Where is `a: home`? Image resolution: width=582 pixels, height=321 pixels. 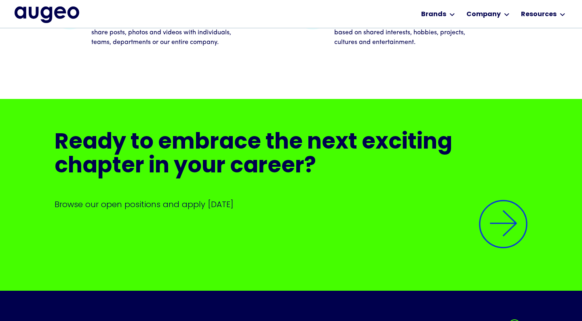 a: home is located at coordinates (47, 15).